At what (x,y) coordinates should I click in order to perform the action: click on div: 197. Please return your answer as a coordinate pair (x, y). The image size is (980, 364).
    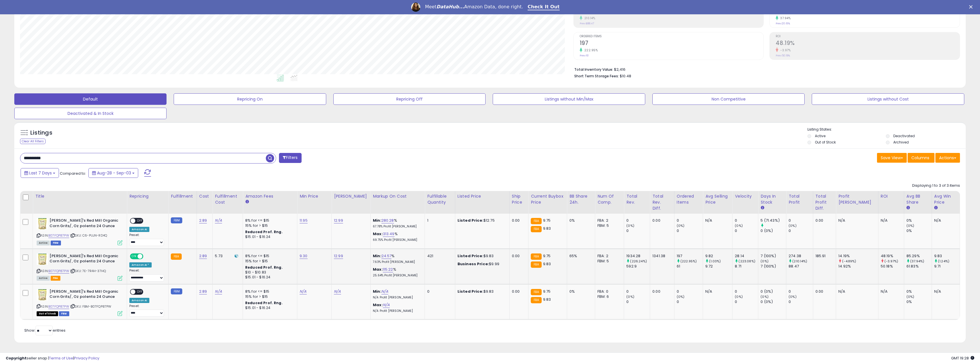
    Looking at the image, I should click on (690, 256).